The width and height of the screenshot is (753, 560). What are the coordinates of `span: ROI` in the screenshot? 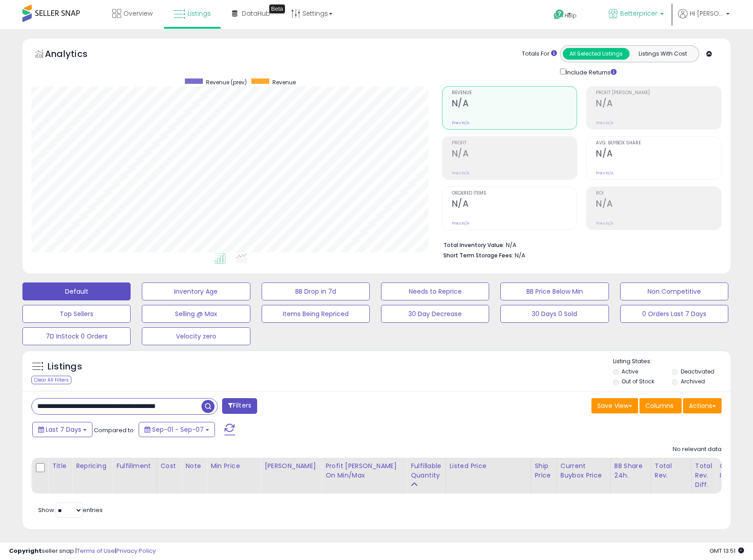 It's located at (658, 194).